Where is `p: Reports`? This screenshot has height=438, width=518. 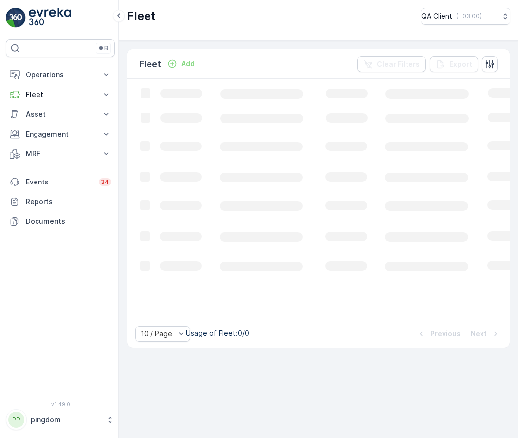
p: Reports is located at coordinates (68, 202).